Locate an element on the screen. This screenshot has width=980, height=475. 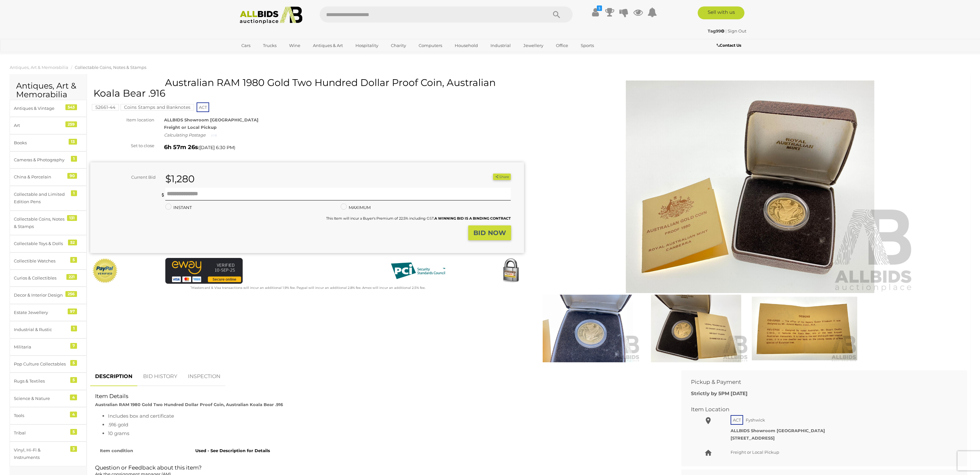
a: Tribal 5 is located at coordinates (48, 433).